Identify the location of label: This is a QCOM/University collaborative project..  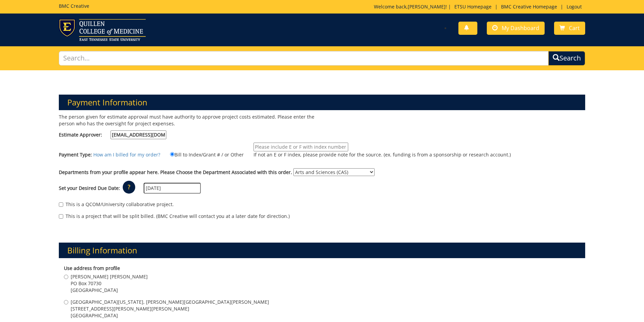
(116, 205).